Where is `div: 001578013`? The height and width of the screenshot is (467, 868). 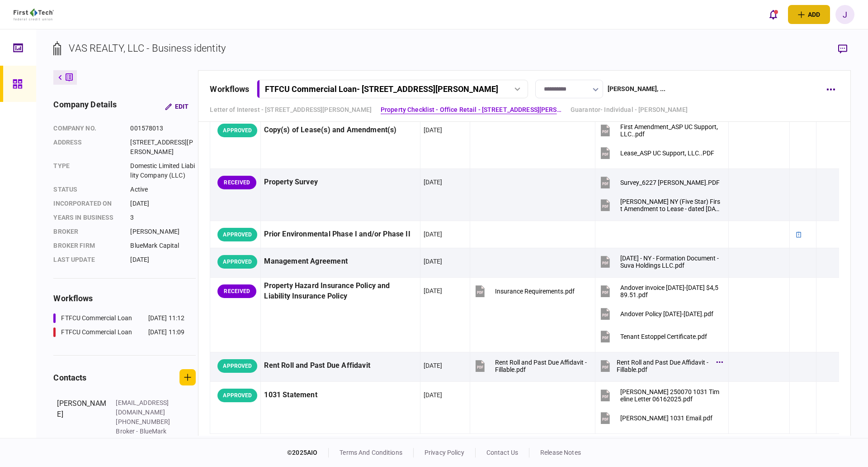 div: 001578013 is located at coordinates (163, 128).